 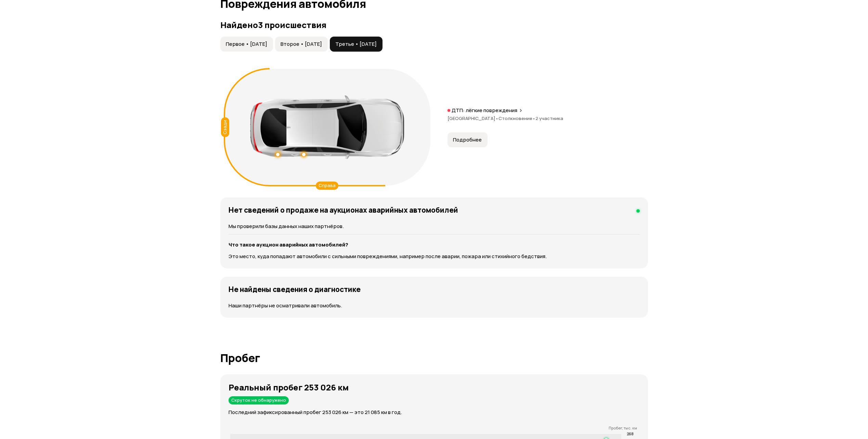 I want to click on strong: Что такое аукцион аварийных автомобилей?, so click(x=288, y=244).